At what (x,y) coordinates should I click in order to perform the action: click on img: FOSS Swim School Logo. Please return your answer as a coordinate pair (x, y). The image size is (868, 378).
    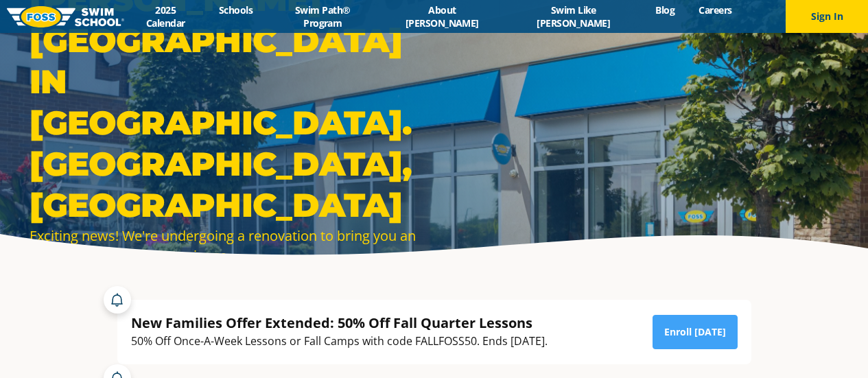
    Looking at the image, I should click on (65, 16).